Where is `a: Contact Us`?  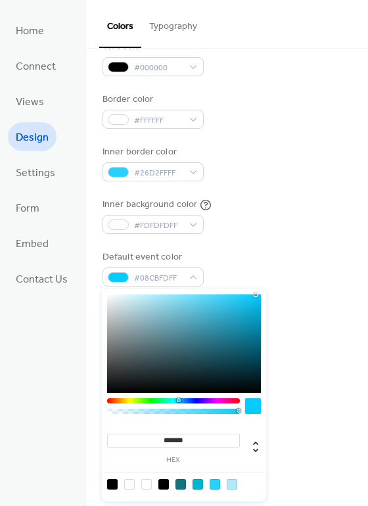
a: Contact Us is located at coordinates (41, 279).